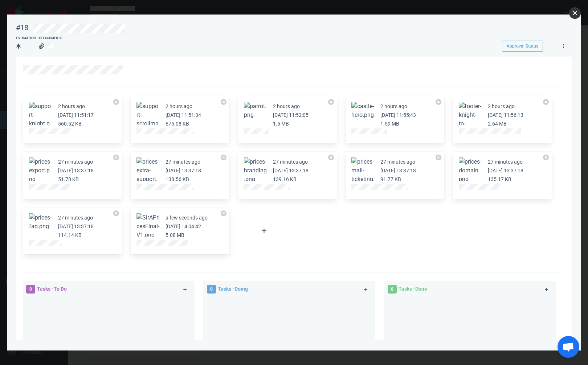 The width and height of the screenshot is (588, 365). What do you see at coordinates (177, 123) in the screenshot?
I see `small: 575.08 KB` at bounding box center [177, 123].